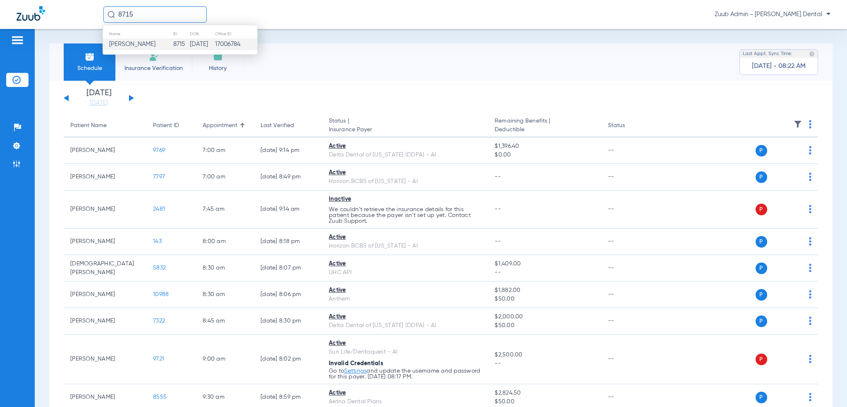  What do you see at coordinates (355, 371) in the screenshot?
I see `a: Settings` at bounding box center [355, 371].